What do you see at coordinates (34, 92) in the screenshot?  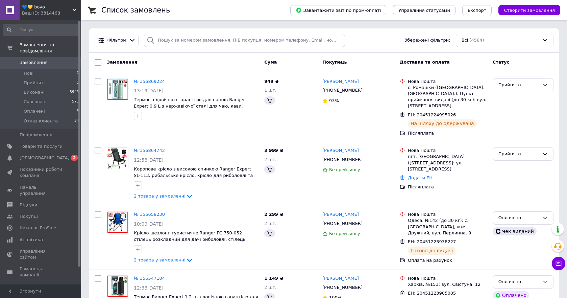 I see `span: Виконані` at bounding box center [34, 92].